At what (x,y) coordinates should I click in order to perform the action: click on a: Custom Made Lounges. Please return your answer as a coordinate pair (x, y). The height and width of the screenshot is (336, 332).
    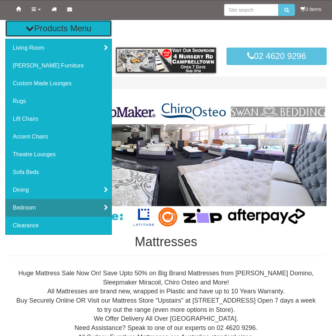
    Looking at the image, I should click on (59, 83).